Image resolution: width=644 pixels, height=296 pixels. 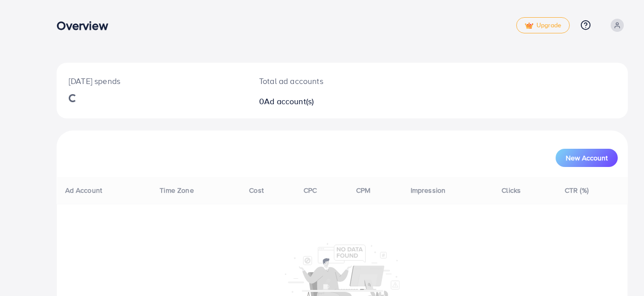 I want to click on span: Upgrade, so click(x=543, y=25).